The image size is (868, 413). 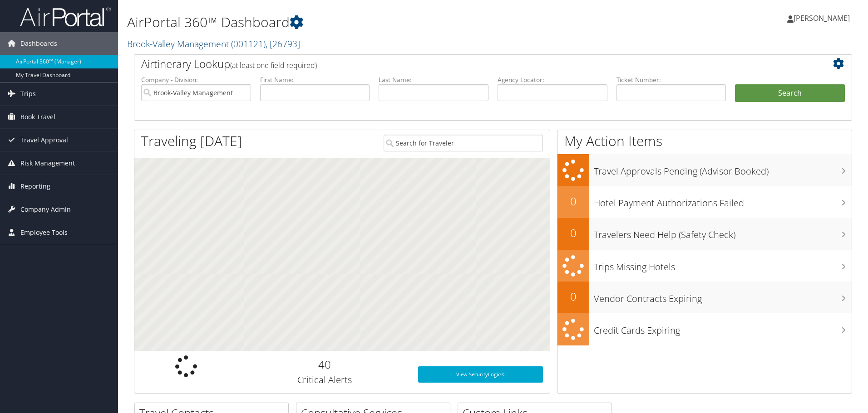 I want to click on h3: Critical Alerts, so click(x=325, y=380).